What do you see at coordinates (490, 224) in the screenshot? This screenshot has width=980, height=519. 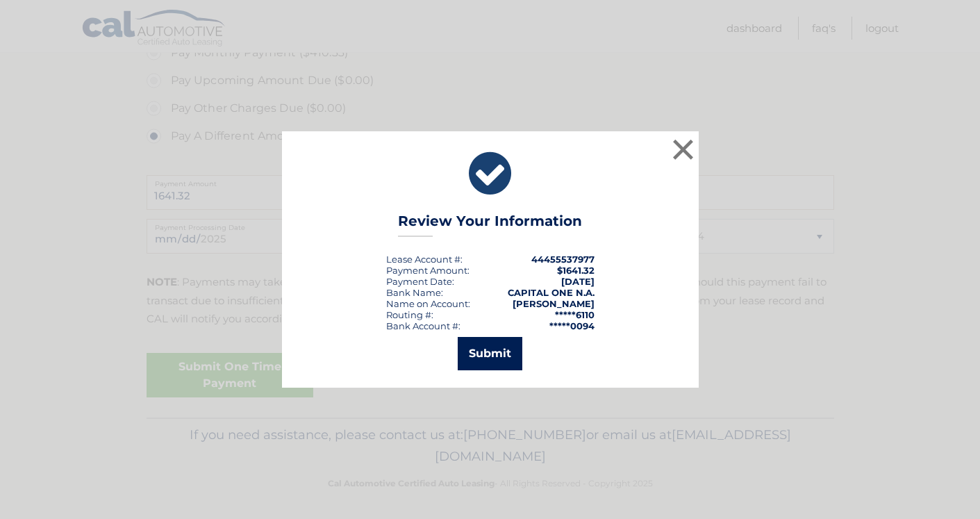 I see `h3: Review Your Information` at bounding box center [490, 224].